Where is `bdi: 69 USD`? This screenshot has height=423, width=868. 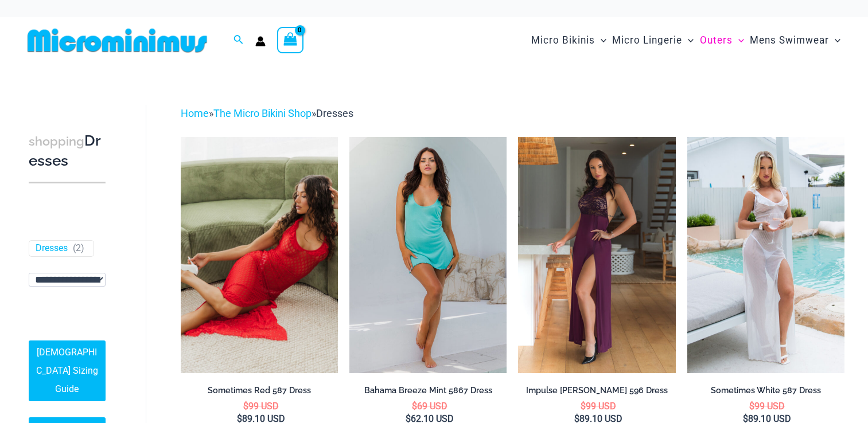 bdi: 69 USD is located at coordinates (429, 406).